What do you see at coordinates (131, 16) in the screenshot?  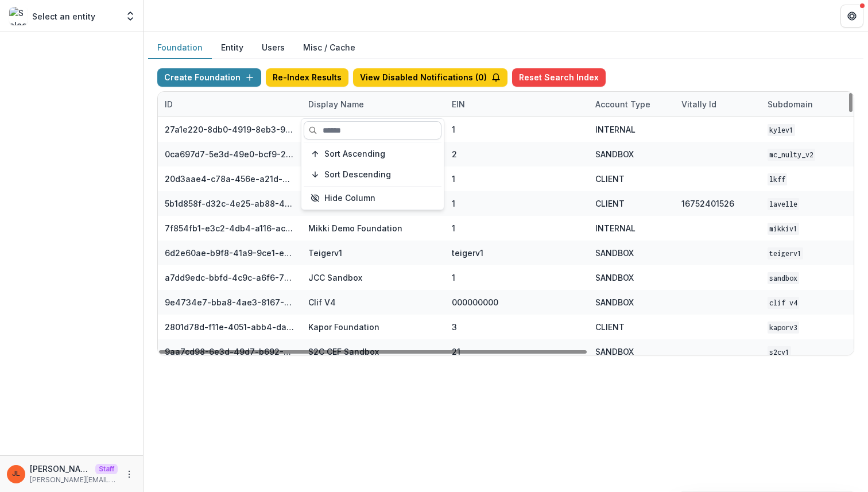 I see `button: Open entity switcher` at bounding box center [131, 16].